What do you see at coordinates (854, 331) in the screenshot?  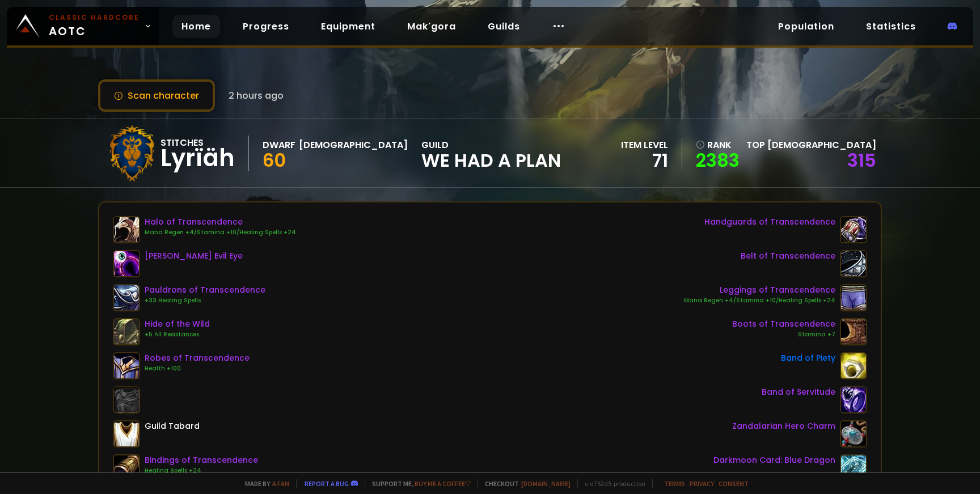 I see `img: item-16919` at bounding box center [854, 331].